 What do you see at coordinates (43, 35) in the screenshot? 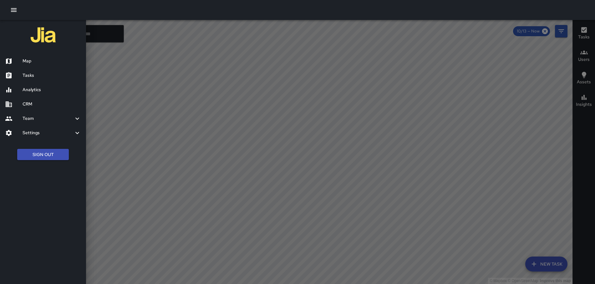
I see `img: jia-logo` at bounding box center [43, 35].